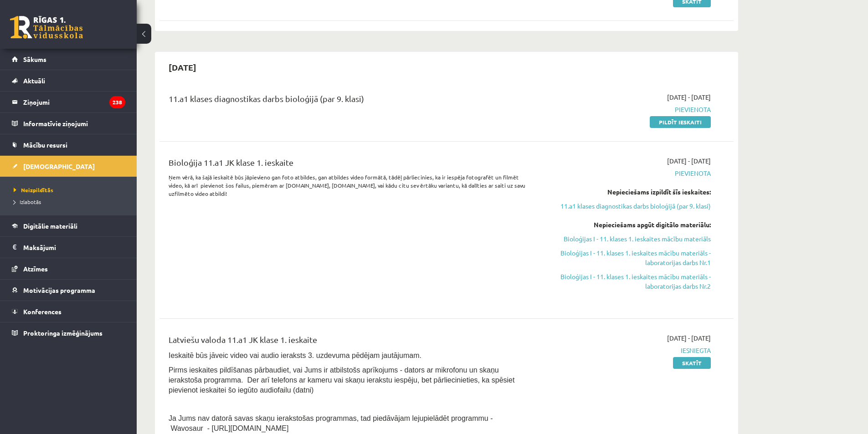  What do you see at coordinates (50, 226) in the screenshot?
I see `span: Digitālie materiāli` at bounding box center [50, 226].